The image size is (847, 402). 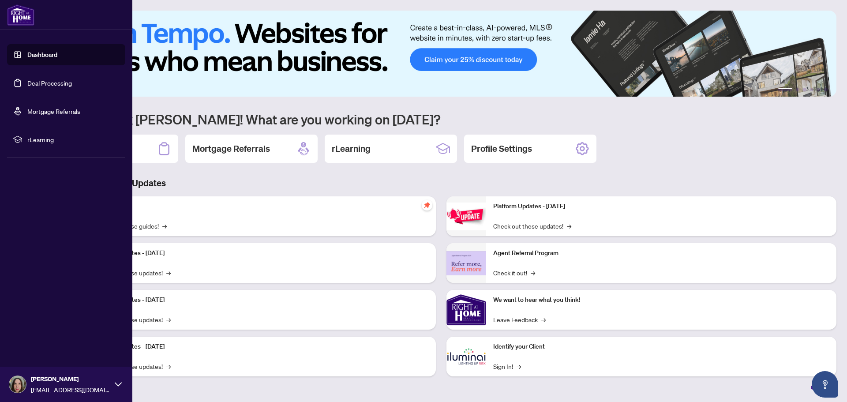 I want to click on a: Leave Feedback→, so click(x=519, y=319).